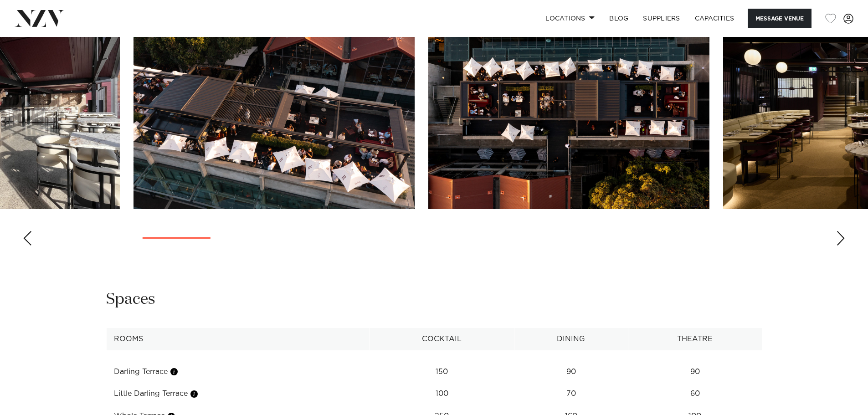 The image size is (868, 415). What do you see at coordinates (571, 393) in the screenshot?
I see `td: 70` at bounding box center [571, 393].